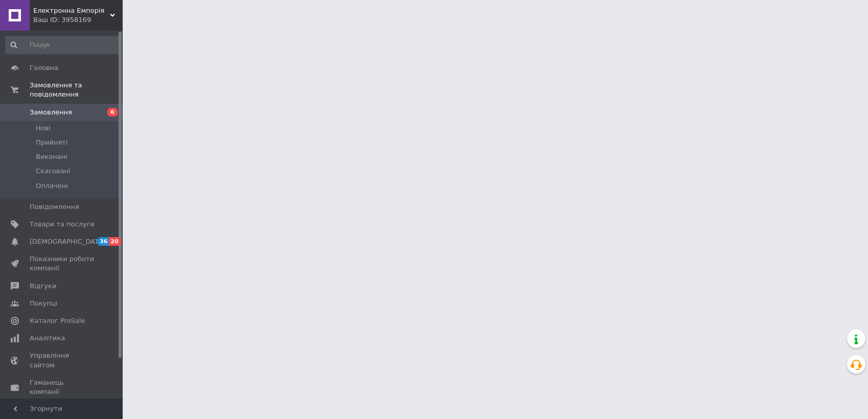 The height and width of the screenshot is (419, 868). I want to click on span: Товари та послуги, so click(62, 224).